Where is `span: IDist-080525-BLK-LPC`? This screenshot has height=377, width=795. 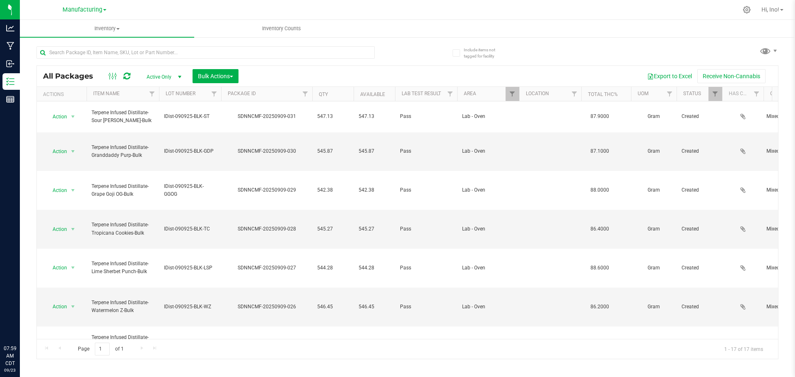
span: IDist-080525-BLK-LPC is located at coordinates (190, 342).